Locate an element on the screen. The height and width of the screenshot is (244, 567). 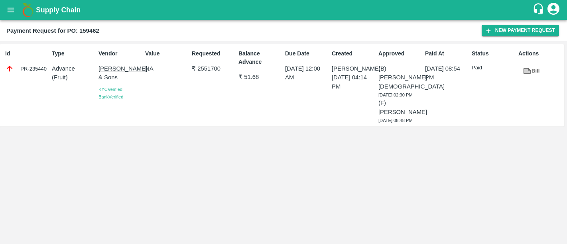
span: Bank Verified is located at coordinates (111, 97).